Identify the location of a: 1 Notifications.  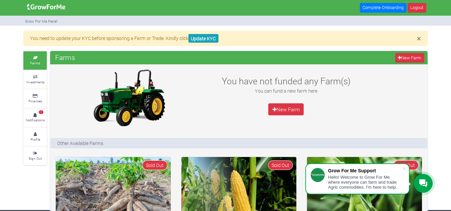
(35, 118).